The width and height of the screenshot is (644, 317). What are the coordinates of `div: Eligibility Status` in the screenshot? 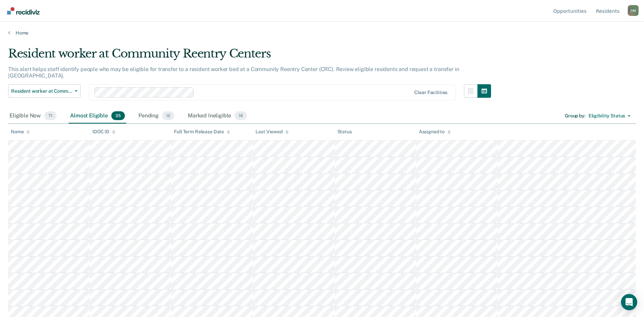 It's located at (607, 116).